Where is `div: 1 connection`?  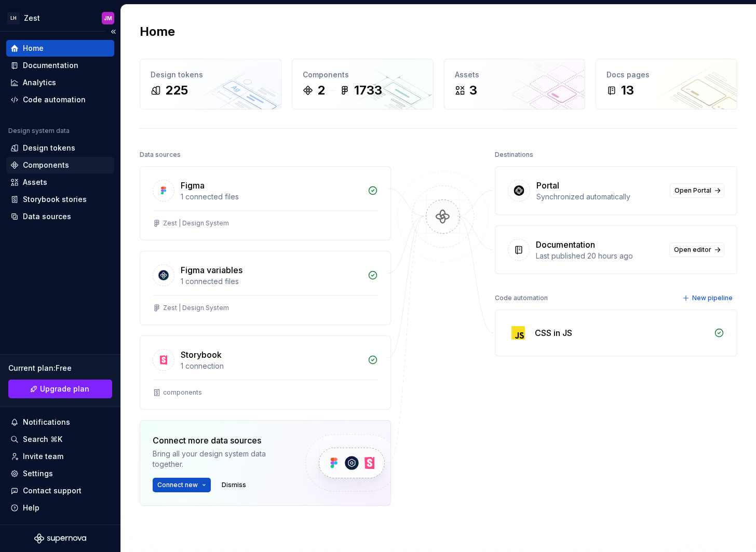 div: 1 connection is located at coordinates (271, 366).